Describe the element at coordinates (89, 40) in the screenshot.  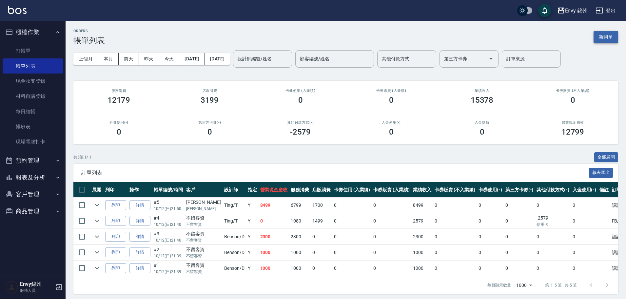
I see `h3: 帳單列表` at that location.